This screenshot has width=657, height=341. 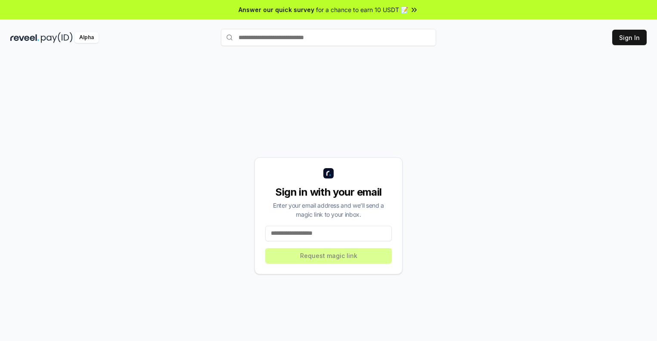 What do you see at coordinates (25, 37) in the screenshot?
I see `img: reveel_dark` at bounding box center [25, 37].